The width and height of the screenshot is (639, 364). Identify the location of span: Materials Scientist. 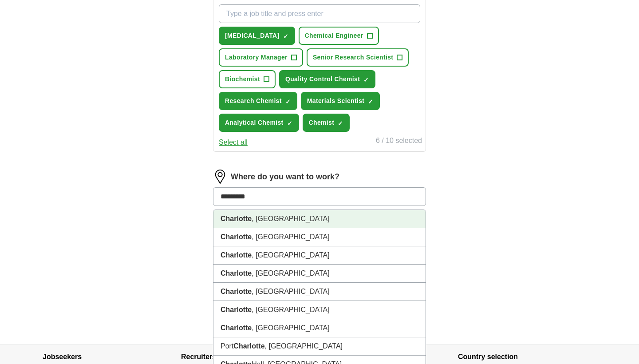
(336, 101).